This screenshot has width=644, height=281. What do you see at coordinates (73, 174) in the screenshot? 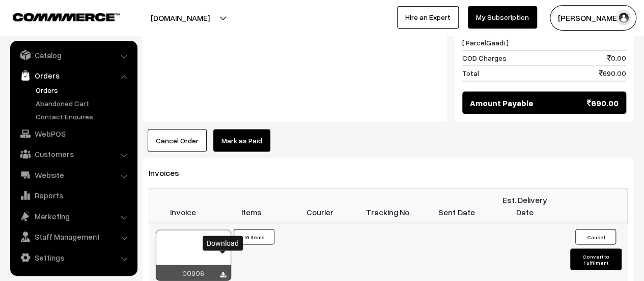
I see `a: Website` at bounding box center [73, 174].